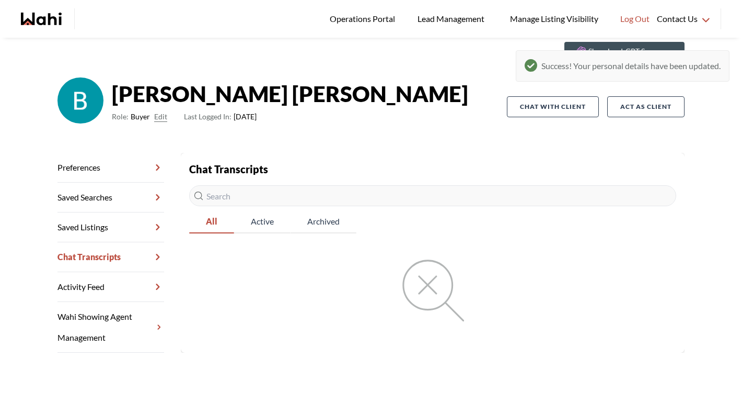 This screenshot has height=402, width=742. What do you see at coordinates (635, 19) in the screenshot?
I see `span: Log Out` at bounding box center [635, 19].